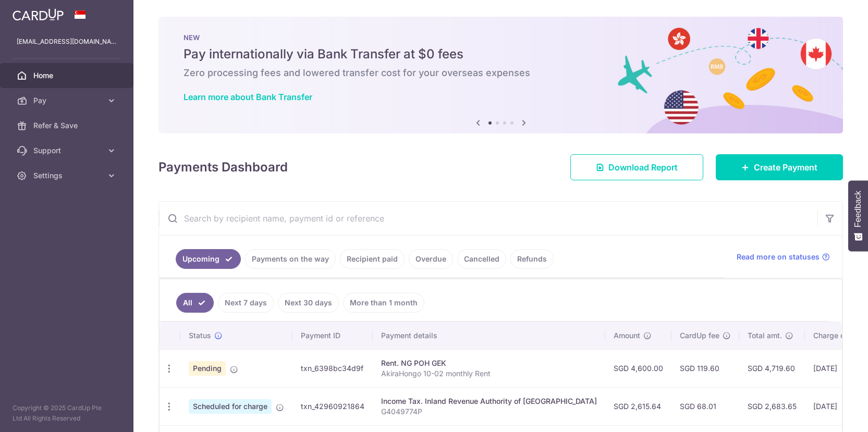 The image size is (868, 432). Describe the element at coordinates (642, 167) in the screenshot. I see `span: Download Report` at that location.